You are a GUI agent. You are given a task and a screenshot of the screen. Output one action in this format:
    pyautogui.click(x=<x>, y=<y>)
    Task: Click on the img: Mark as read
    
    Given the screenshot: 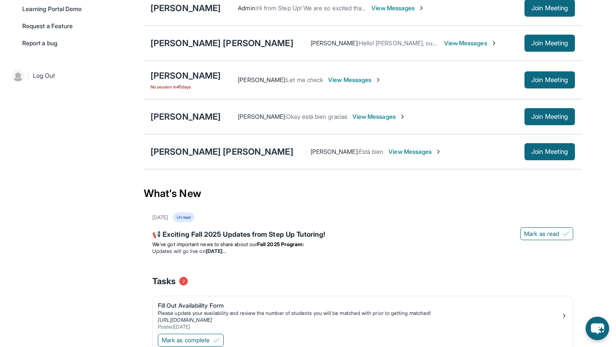 What is the action you would take?
    pyautogui.click(x=566, y=234)
    